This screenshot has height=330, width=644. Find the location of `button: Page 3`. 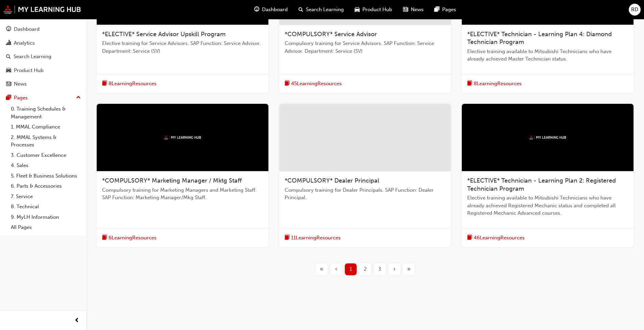

button: Page 3 is located at coordinates (380, 269).